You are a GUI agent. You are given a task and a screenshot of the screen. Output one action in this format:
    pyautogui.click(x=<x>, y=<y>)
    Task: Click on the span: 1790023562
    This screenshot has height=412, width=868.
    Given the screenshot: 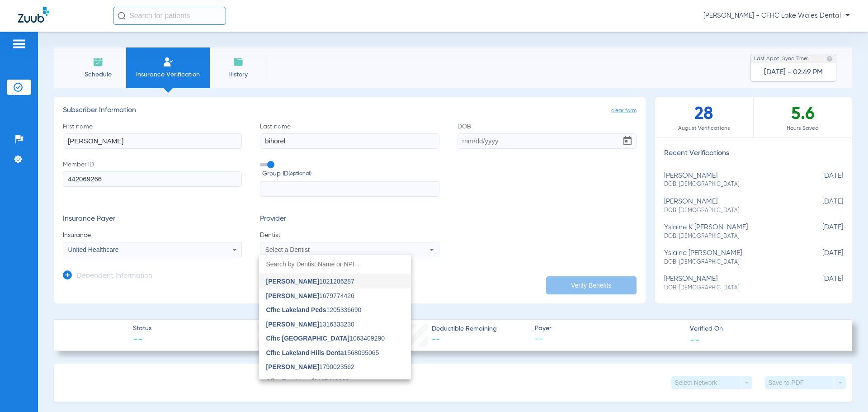 What is the action you would take?
    pyautogui.click(x=310, y=367)
    